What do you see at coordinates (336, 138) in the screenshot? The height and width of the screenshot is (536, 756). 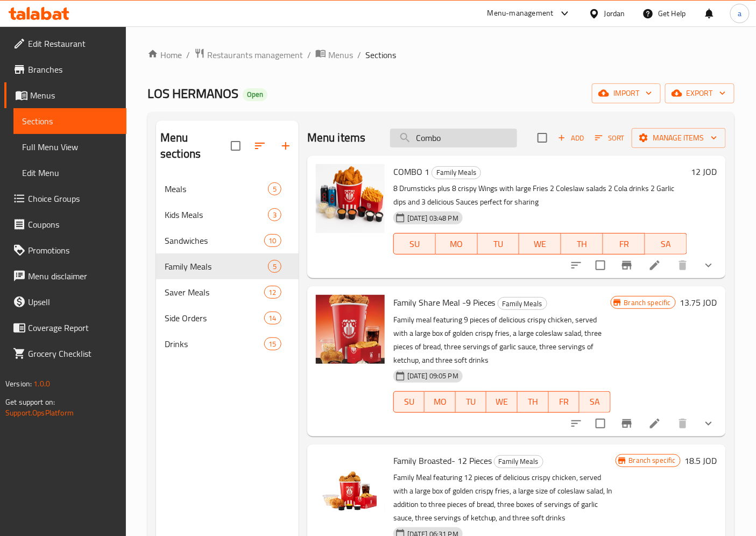 I see `h2: Menu items` at bounding box center [336, 138].